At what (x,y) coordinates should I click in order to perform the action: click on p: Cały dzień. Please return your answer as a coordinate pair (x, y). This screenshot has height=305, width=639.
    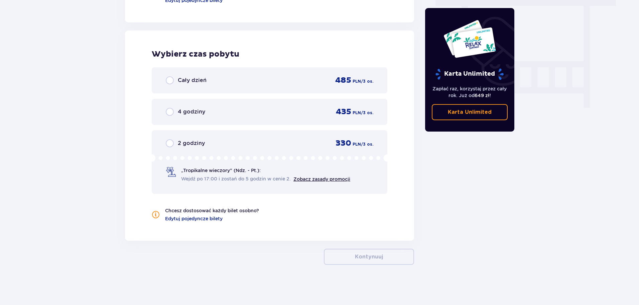
    Looking at the image, I should click on (192, 80).